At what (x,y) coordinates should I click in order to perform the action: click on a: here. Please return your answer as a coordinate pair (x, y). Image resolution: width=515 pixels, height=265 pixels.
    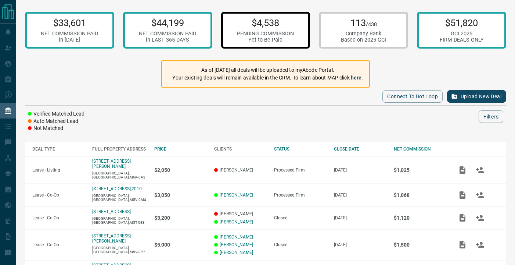
    Looking at the image, I should click on (356, 78).